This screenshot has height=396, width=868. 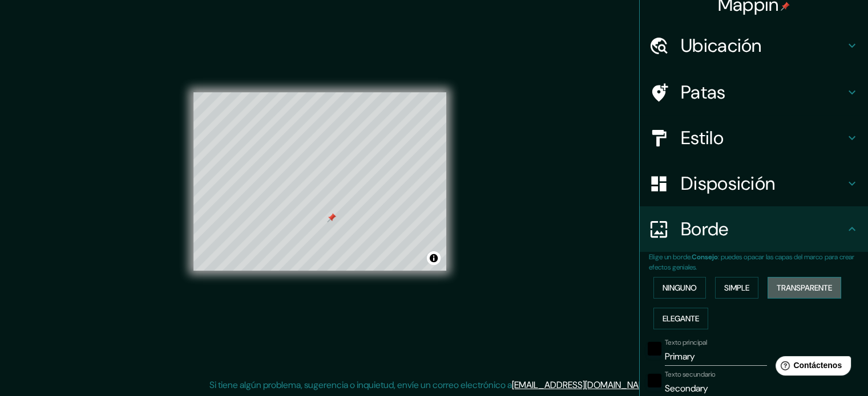 I want to click on font: Elegante, so click(x=681, y=319).